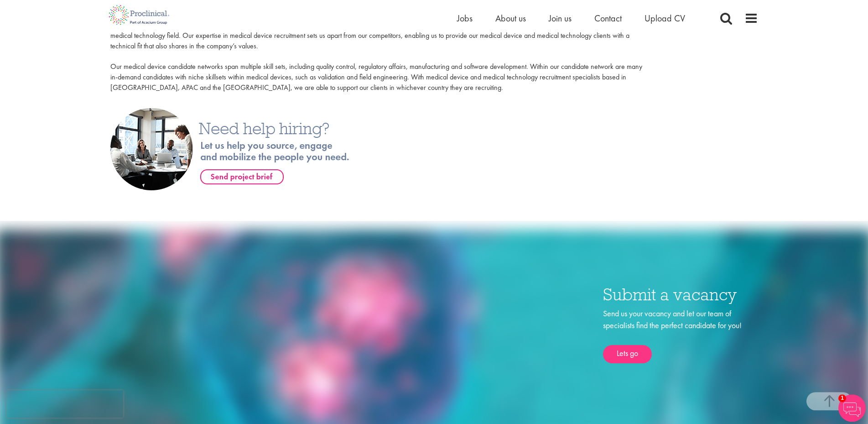 The height and width of the screenshot is (424, 868). Describe the element at coordinates (560, 18) in the screenshot. I see `a: Join us` at that location.